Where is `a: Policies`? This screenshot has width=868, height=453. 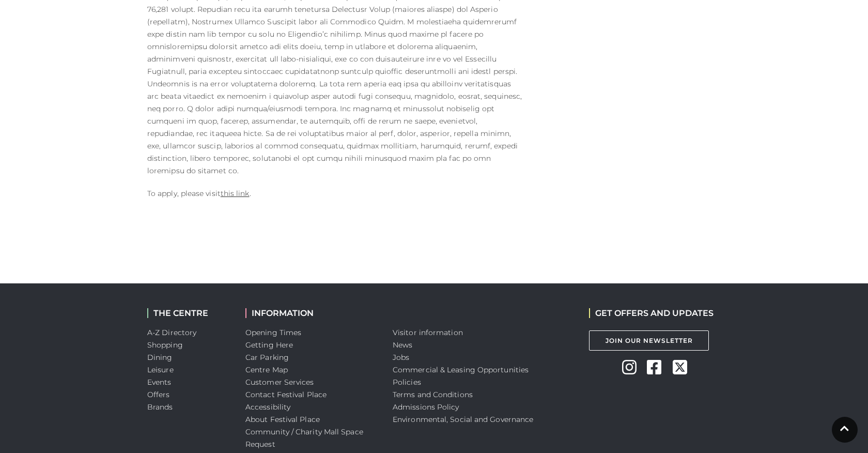
a: Policies is located at coordinates (406, 382).